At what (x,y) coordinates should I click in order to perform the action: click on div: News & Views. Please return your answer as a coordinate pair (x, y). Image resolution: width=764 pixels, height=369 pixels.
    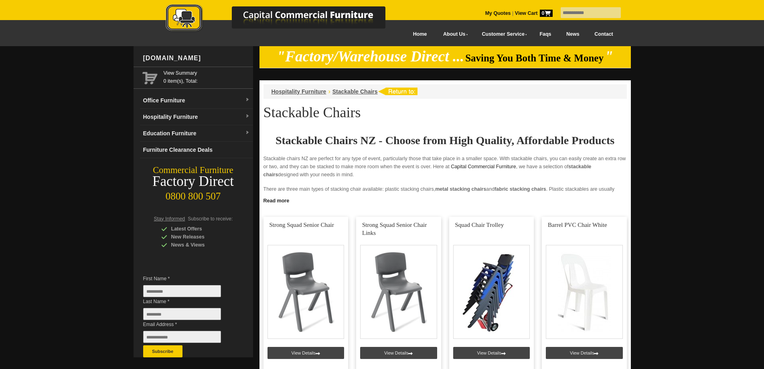
    Looking at the image, I should click on (199, 245).